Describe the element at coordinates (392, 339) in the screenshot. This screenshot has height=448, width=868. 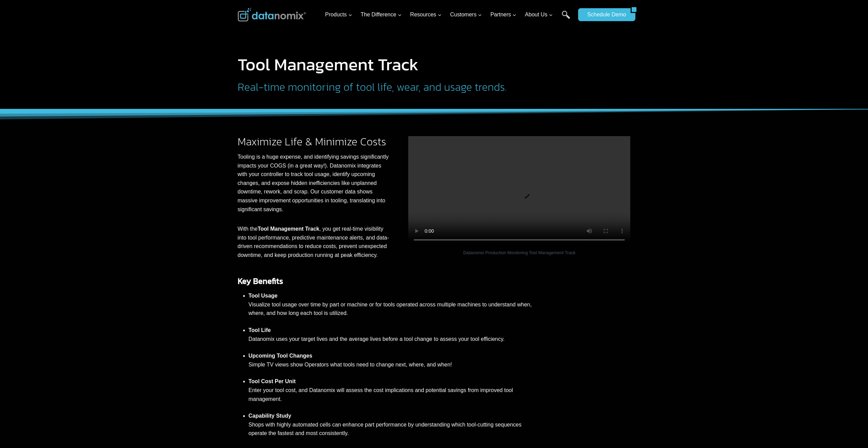
I see `li: Datanomix uses your target lives and the average lives before a tool change to assess your tool e...` at that location.